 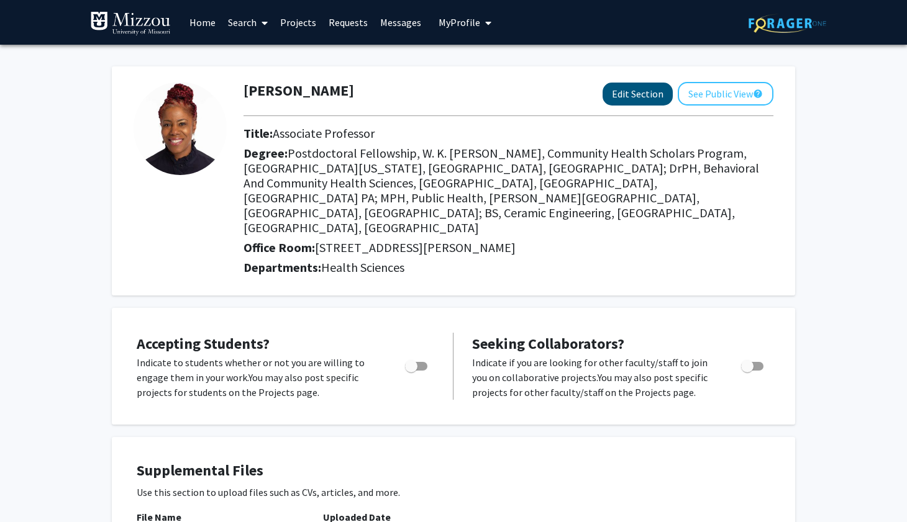 I want to click on h2: Degree:, so click(x=508, y=191).